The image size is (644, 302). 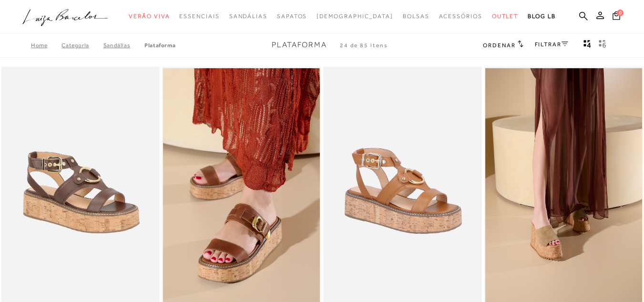 I want to click on a: BLOG LB, so click(x=542, y=16).